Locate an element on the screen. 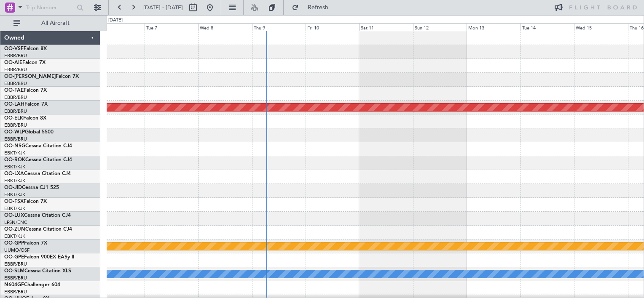 This screenshot has width=644, height=298. span: OO-GPE is located at coordinates (14, 257).